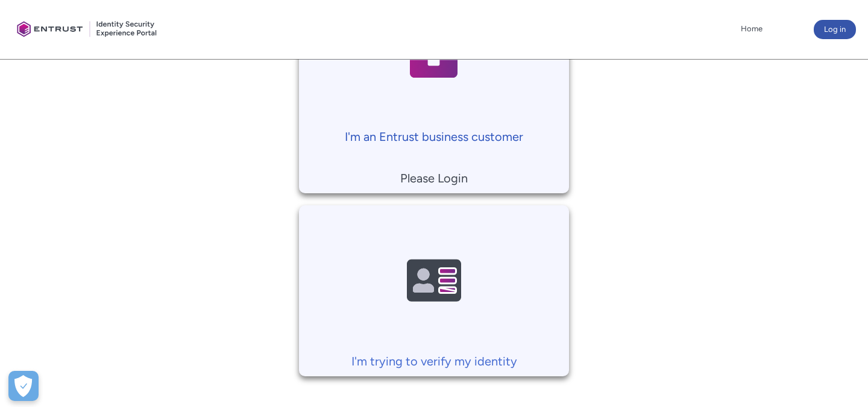 The width and height of the screenshot is (868, 407). I want to click on a: Home, so click(751, 29).